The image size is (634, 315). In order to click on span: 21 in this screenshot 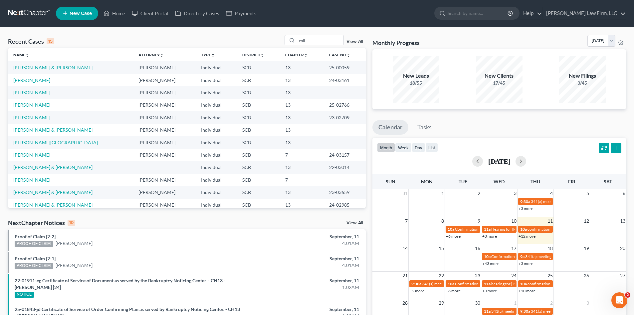, I will do `click(405, 275)`.